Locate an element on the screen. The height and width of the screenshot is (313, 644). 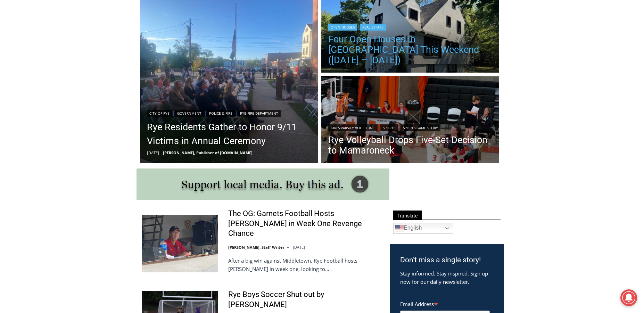
div: 3 is located at coordinates (75, 62).